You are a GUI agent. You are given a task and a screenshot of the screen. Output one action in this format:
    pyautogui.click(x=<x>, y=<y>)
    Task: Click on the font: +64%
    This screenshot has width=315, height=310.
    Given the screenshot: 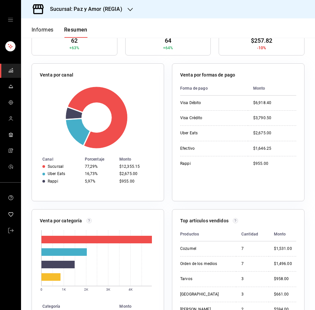 What is the action you would take?
    pyautogui.click(x=168, y=48)
    